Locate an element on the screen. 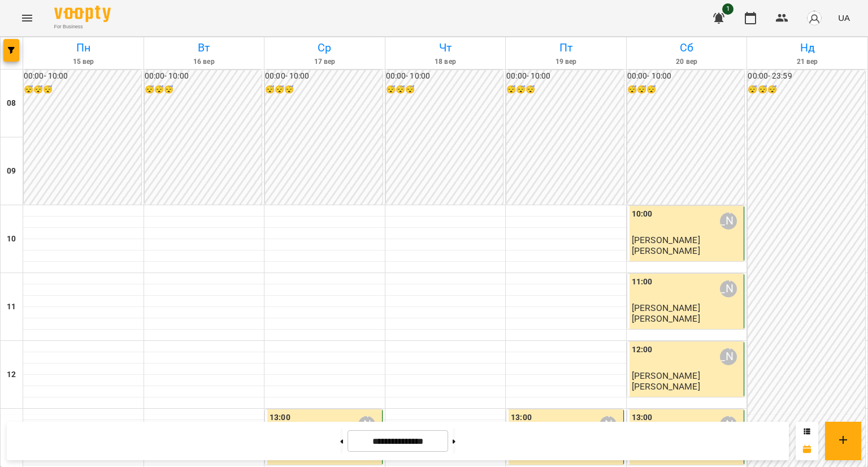 This screenshot has height=467, width=868. span: UA is located at coordinates (843, 17).